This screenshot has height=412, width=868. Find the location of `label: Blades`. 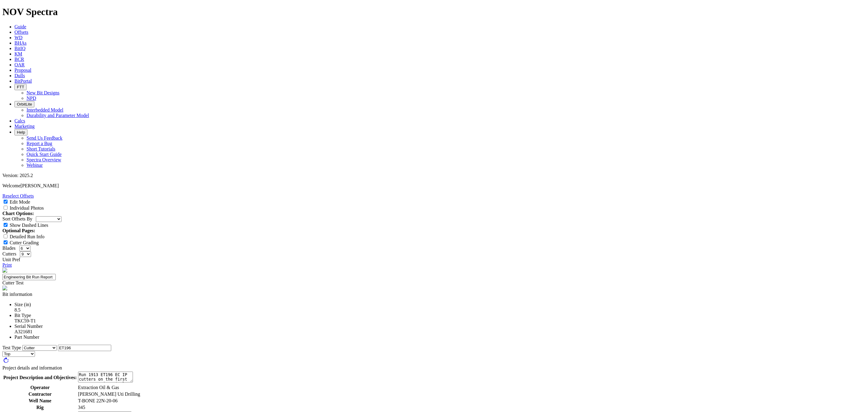

label: Blades is located at coordinates (9, 248).